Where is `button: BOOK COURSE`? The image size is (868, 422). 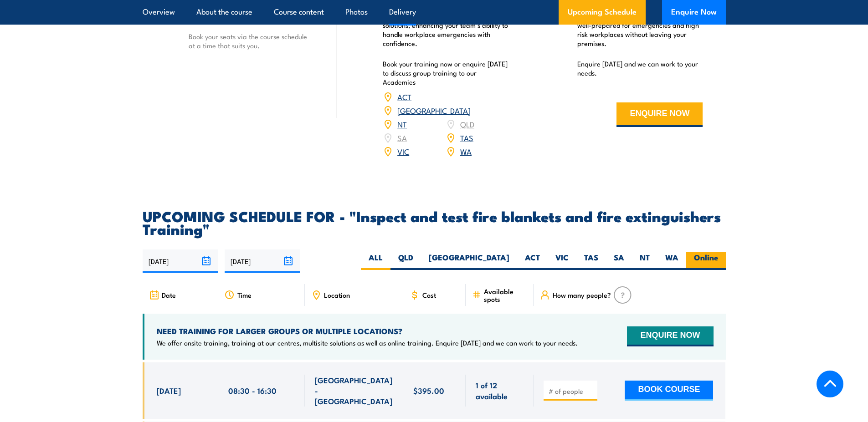 button: BOOK COURSE is located at coordinates (668, 391).